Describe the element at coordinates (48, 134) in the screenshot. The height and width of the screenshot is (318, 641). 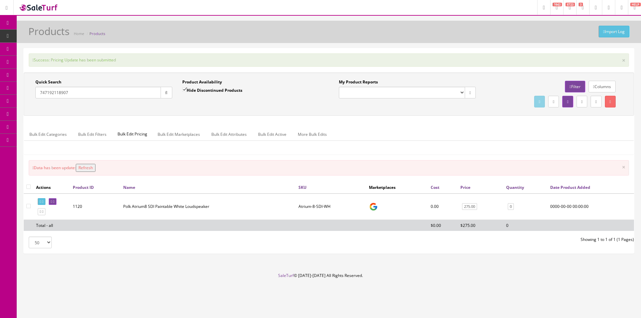
I see `a: Bulk Edit Categories` at that location.